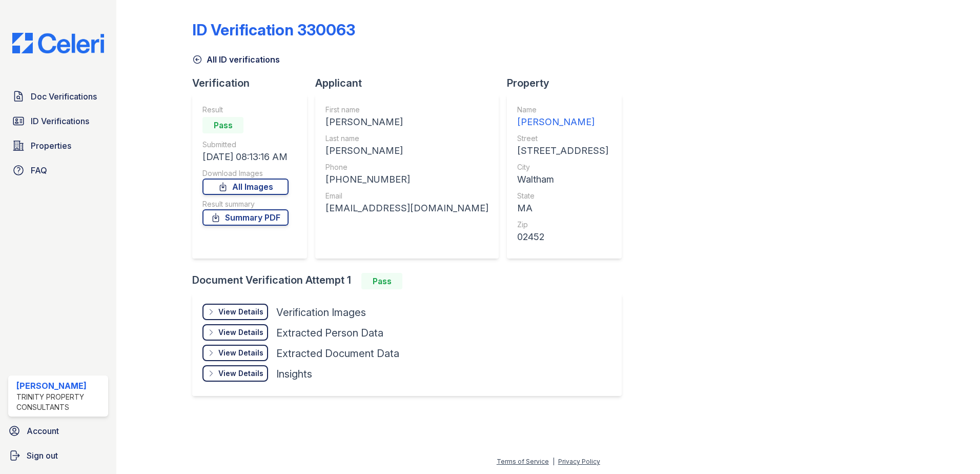 Image resolution: width=980 pixels, height=474 pixels. I want to click on span: Account, so click(43, 431).